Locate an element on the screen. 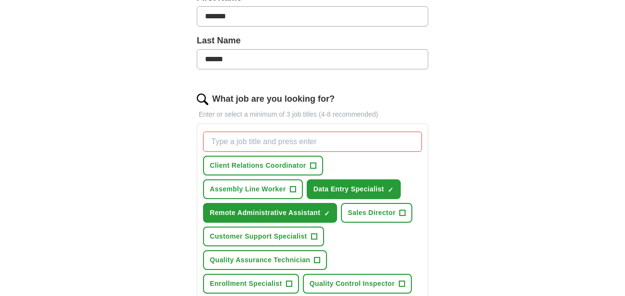 Image resolution: width=625 pixels, height=296 pixels. button: Sales Director is located at coordinates (377, 213).